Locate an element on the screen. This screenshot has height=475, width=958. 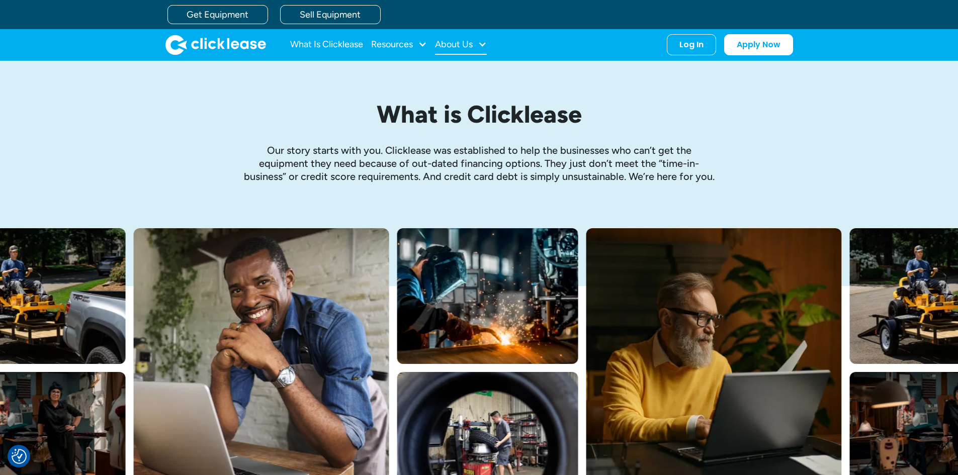
img: Revisit consent button is located at coordinates (19, 457).